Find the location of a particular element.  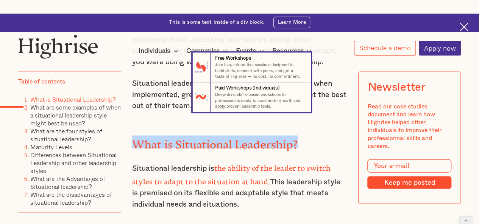

div: Read our case studies document and learn how Highrise helped other individuals to improve their p... is located at coordinates (409, 127).